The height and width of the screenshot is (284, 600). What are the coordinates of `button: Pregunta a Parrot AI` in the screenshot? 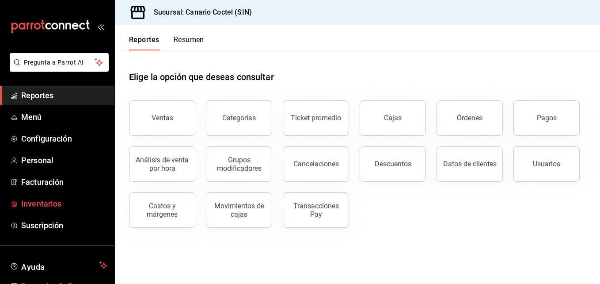 It's located at (59, 62).